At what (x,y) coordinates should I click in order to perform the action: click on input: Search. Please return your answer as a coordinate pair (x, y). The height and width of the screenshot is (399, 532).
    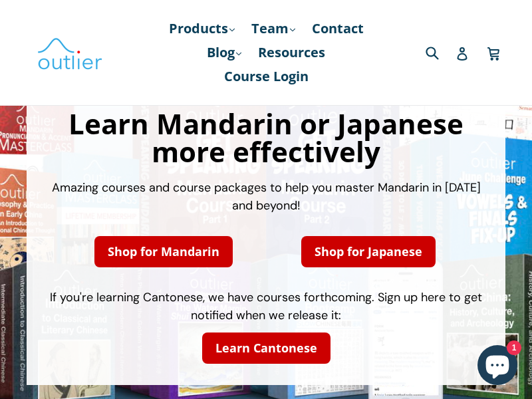
    Looking at the image, I should click on (440, 52).